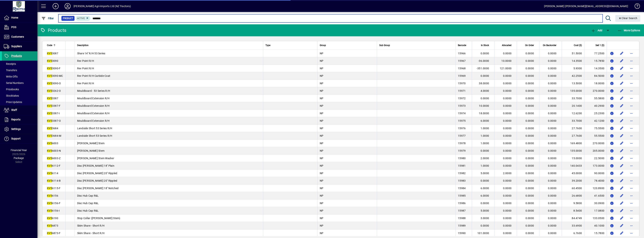 The height and width of the screenshot is (238, 644). I want to click on span: On Order, so click(529, 45).